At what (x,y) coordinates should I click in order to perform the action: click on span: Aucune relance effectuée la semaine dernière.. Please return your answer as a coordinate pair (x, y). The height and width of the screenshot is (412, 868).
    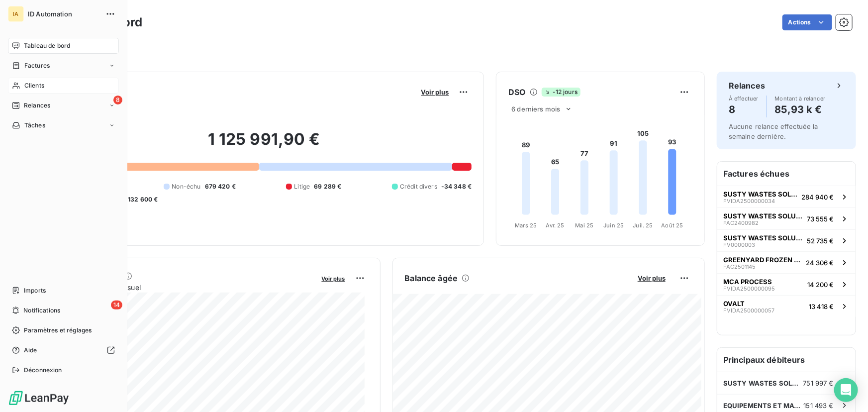
    Looking at the image, I should click on (773, 131).